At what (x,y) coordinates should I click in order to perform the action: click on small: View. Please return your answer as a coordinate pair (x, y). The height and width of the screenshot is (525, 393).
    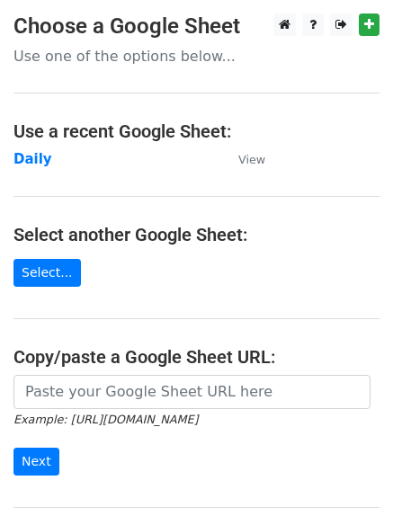
    Looking at the image, I should click on (252, 159).